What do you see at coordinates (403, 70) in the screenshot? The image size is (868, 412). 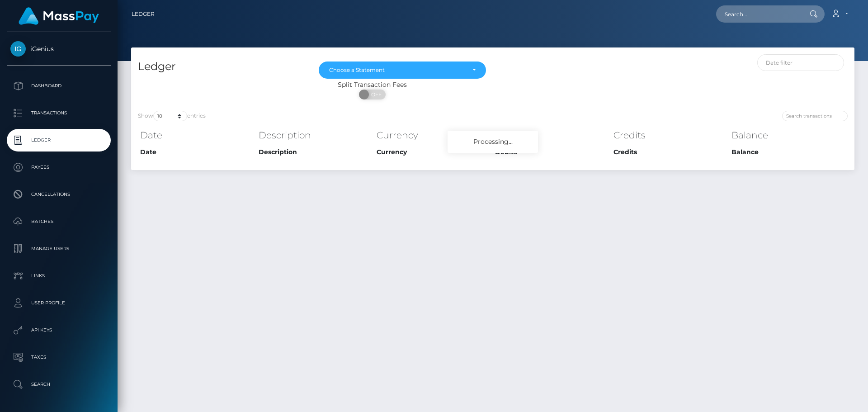 I see `button: Choose a Statement` at bounding box center [403, 70].